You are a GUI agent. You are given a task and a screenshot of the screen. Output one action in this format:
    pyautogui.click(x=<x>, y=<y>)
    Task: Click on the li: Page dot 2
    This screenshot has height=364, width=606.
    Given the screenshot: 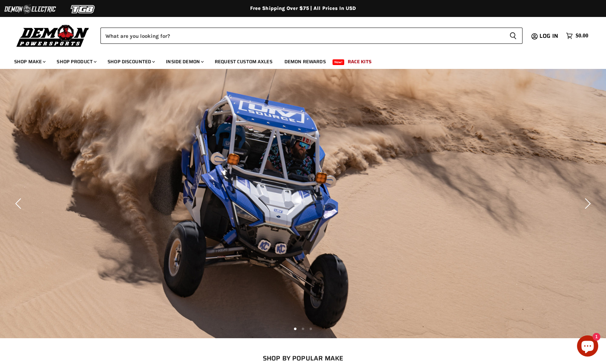 What is the action you would take?
    pyautogui.click(x=303, y=329)
    